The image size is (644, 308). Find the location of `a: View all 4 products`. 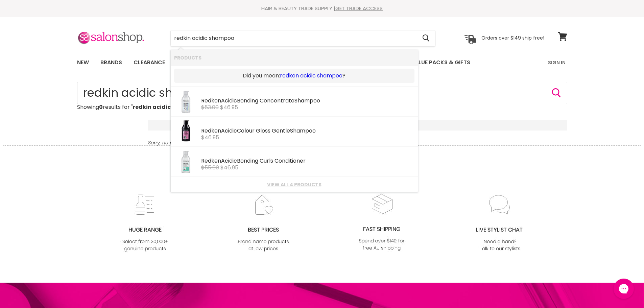

a: View all 4 products is located at coordinates (294, 185).